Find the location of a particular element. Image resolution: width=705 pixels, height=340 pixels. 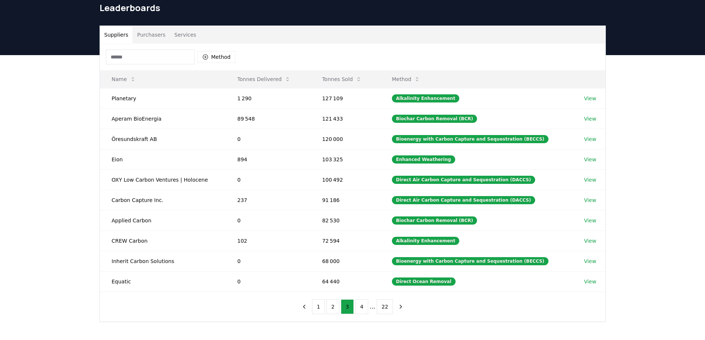

td: 103 325 is located at coordinates (345, 159).